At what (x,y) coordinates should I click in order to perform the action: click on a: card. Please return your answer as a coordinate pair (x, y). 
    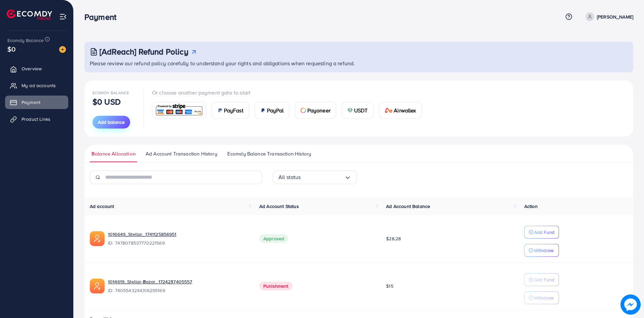
    Looking at the image, I should click on (179, 110).